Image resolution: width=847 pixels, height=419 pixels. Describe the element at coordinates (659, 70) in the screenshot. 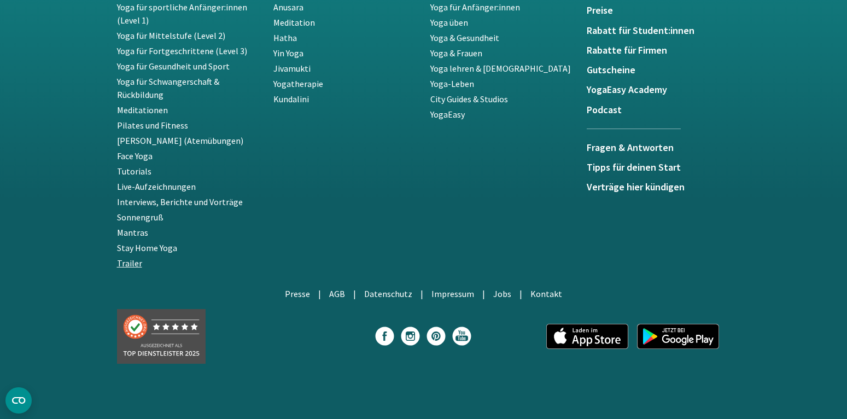

I see `h5: Gutscheine` at that location.